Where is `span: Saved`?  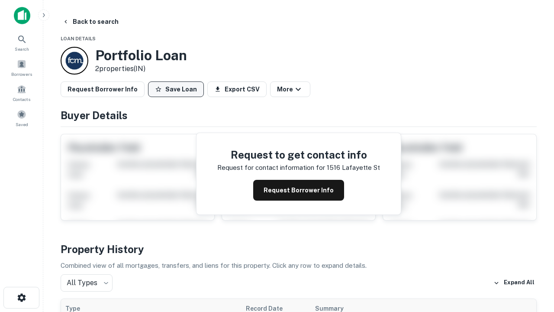 span: Saved is located at coordinates (22, 124).